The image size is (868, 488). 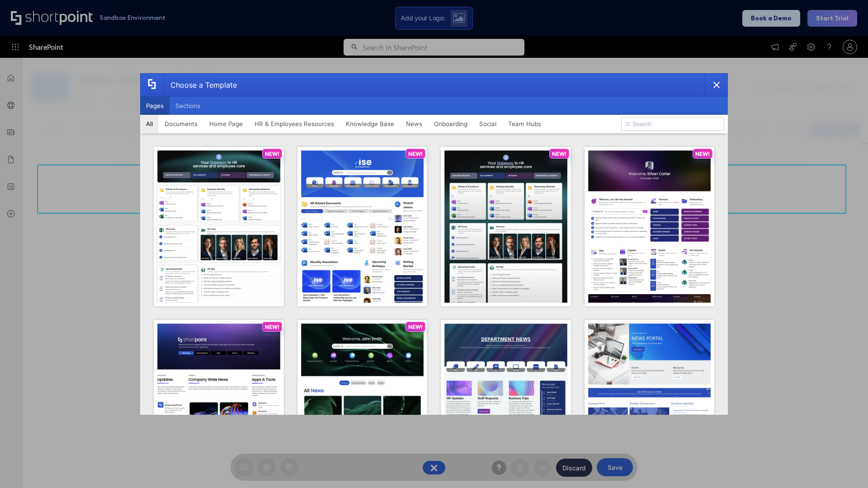 What do you see at coordinates (149, 124) in the screenshot?
I see `button: All` at bounding box center [149, 124].